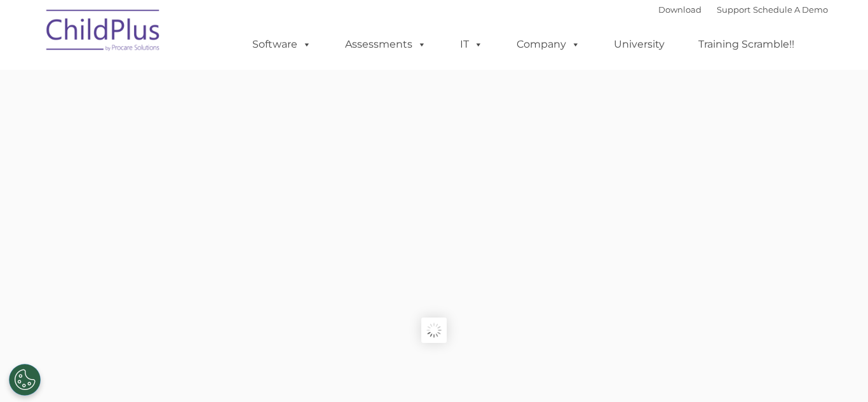 The width and height of the screenshot is (868, 402). What do you see at coordinates (746, 44) in the screenshot?
I see `a: Training Scramble!!` at bounding box center [746, 44].